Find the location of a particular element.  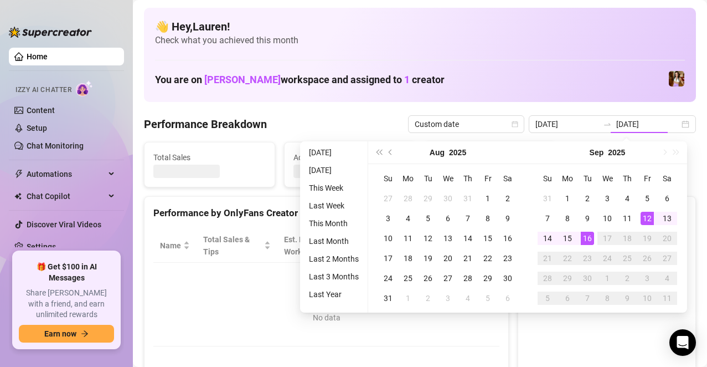

span: Total Sales is located at coordinates (209, 157).